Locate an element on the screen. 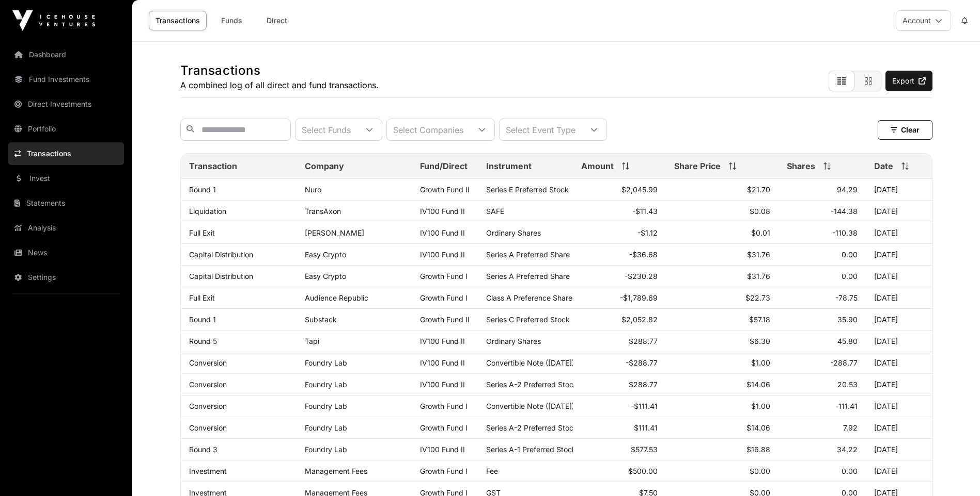 The image size is (980, 496). td: $500.00 is located at coordinates (619, 472).